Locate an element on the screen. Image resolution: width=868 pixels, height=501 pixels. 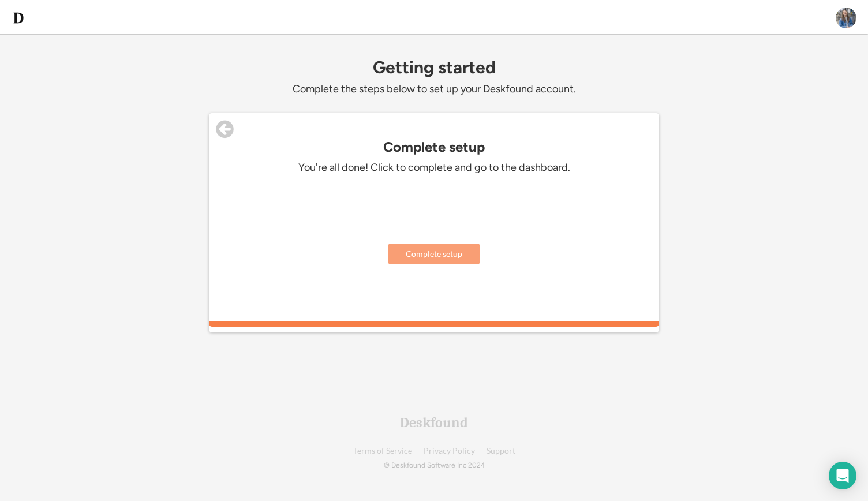
a: Terms of Service is located at coordinates (383, 451).